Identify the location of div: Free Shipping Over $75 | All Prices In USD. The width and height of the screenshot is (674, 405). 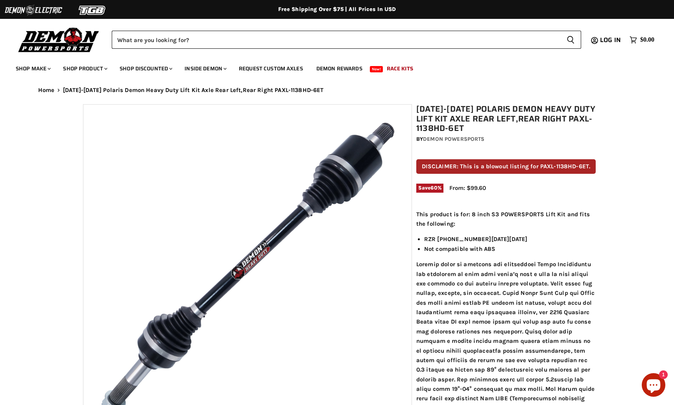
(337, 9).